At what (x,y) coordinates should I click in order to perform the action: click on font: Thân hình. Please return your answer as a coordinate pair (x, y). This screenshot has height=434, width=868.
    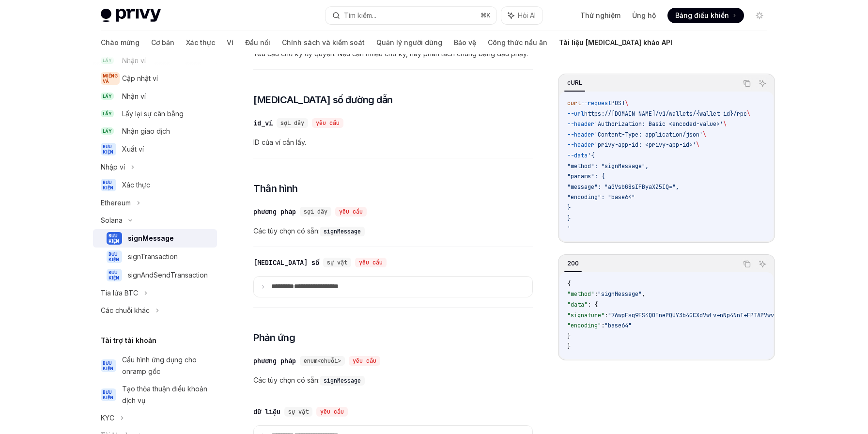
    Looking at the image, I should click on (276, 188).